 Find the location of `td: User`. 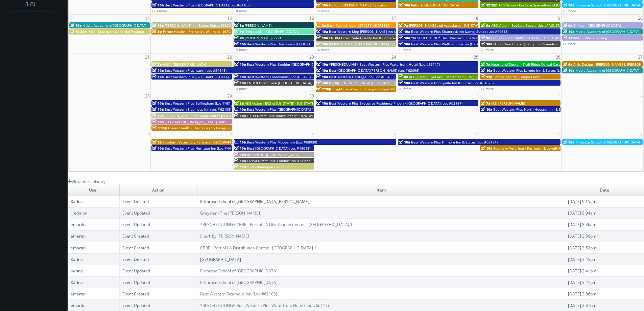

td: User is located at coordinates (94, 190).